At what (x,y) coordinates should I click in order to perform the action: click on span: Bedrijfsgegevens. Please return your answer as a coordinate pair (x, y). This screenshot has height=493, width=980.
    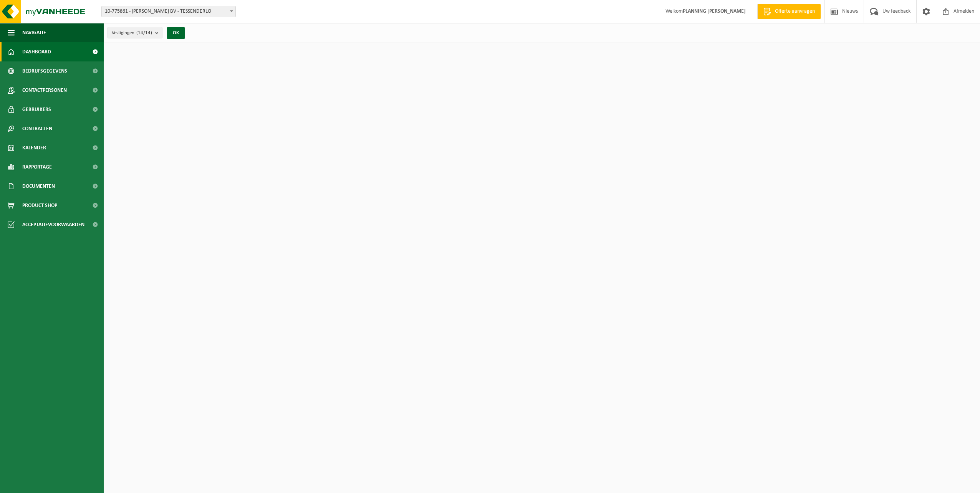
    Looking at the image, I should click on (45, 71).